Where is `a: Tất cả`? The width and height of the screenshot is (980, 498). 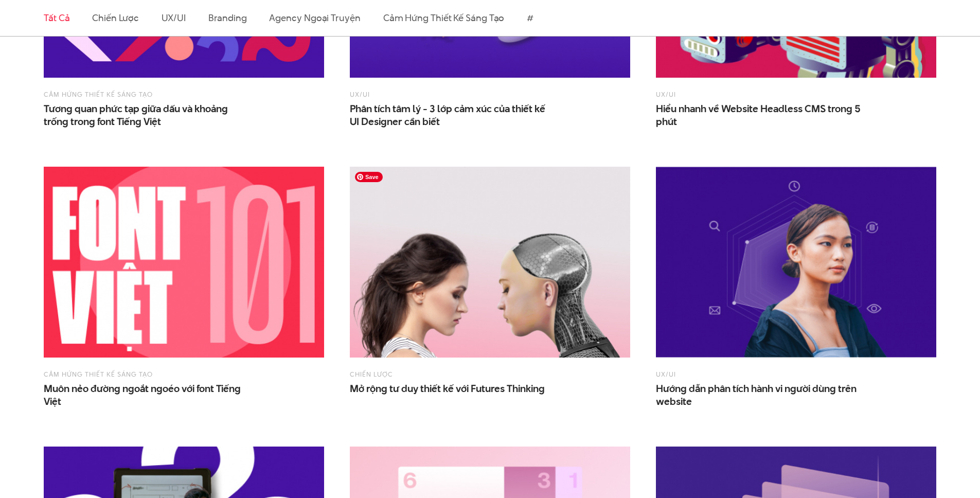 a: Tất cả is located at coordinates (57, 18).